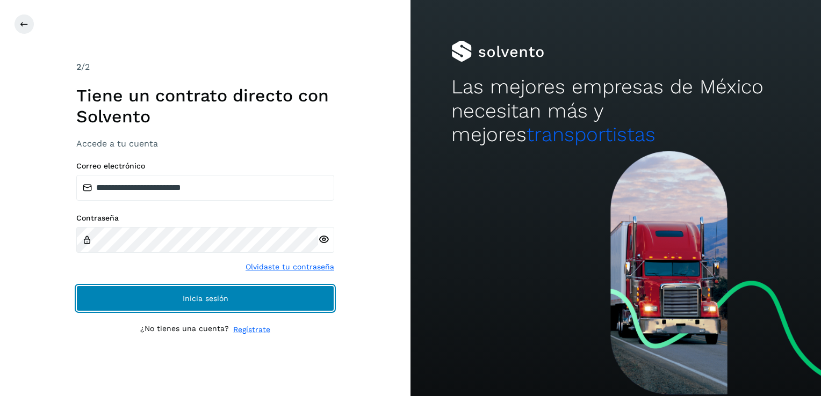  Describe the element at coordinates (205, 299) in the screenshot. I see `span: Inicia sesión` at that location.